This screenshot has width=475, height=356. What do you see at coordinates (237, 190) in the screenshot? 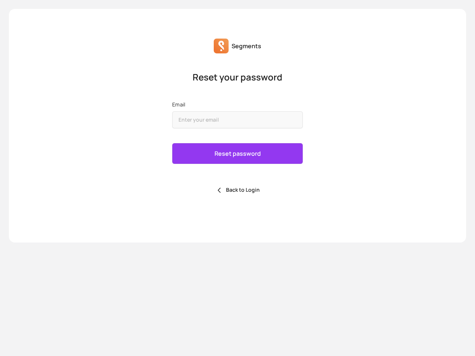
I see `a: Back to Login` at bounding box center [237, 190].